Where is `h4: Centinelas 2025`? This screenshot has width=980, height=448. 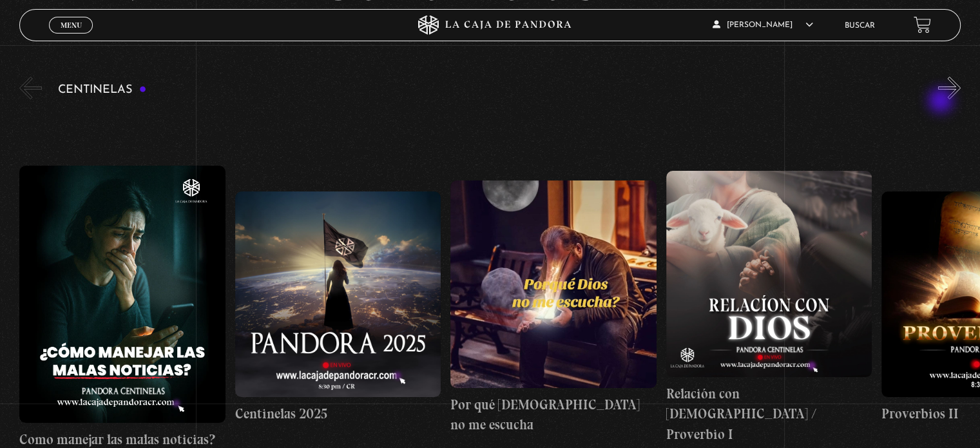
h4: Centinelas 2025 is located at coordinates (338, 413).